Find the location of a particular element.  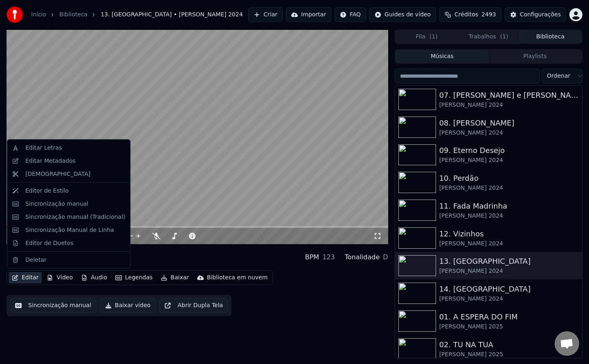

div: 01. A ESPERA DO FIM is located at coordinates (509, 317).